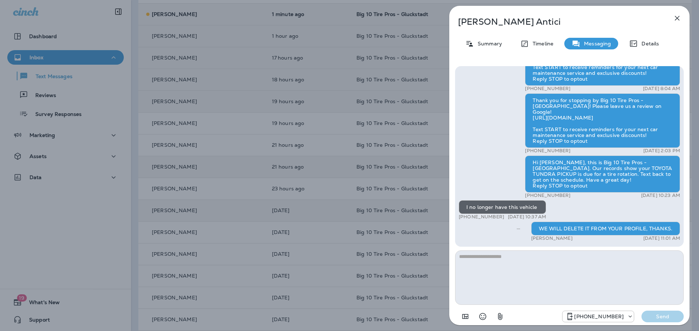  What do you see at coordinates (502, 207) in the screenshot?
I see `div: I no longer have this vehicle` at bounding box center [502, 207].